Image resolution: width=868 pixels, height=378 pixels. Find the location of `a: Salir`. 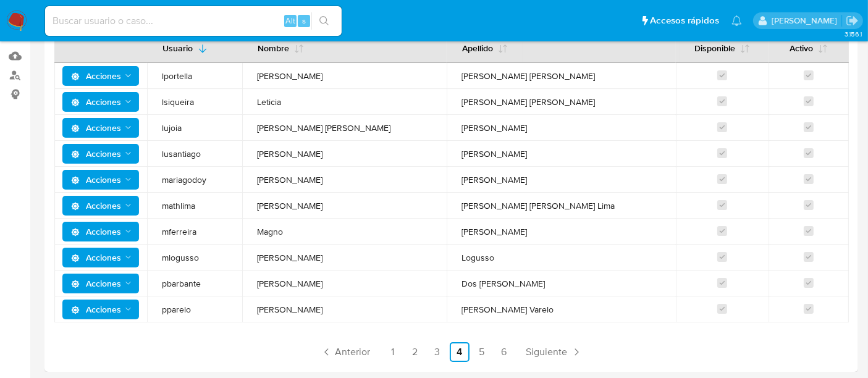

a: Salir is located at coordinates (852, 20).